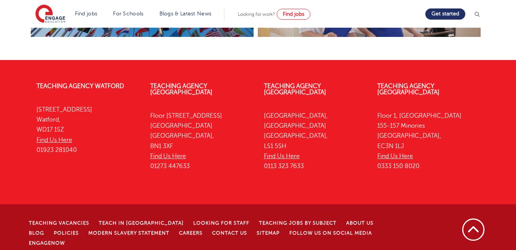 The height and width of the screenshot is (250, 516). What do you see at coordinates (66, 233) in the screenshot?
I see `a: Policies` at bounding box center [66, 233].